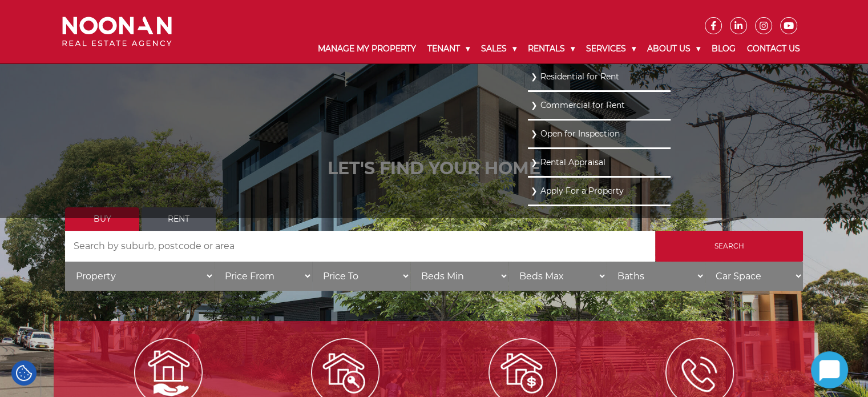 The height and width of the screenshot is (397, 868). I want to click on a: Contact Us, so click(773, 48).